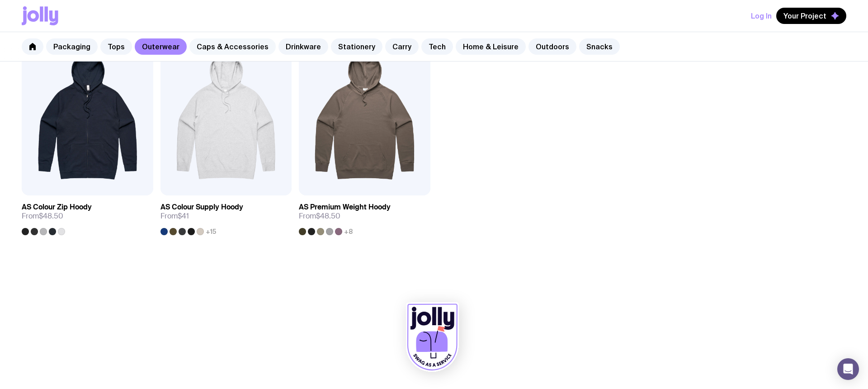 The height and width of the screenshot is (389, 868). What do you see at coordinates (552, 47) in the screenshot?
I see `a: Outdoors` at bounding box center [552, 47].